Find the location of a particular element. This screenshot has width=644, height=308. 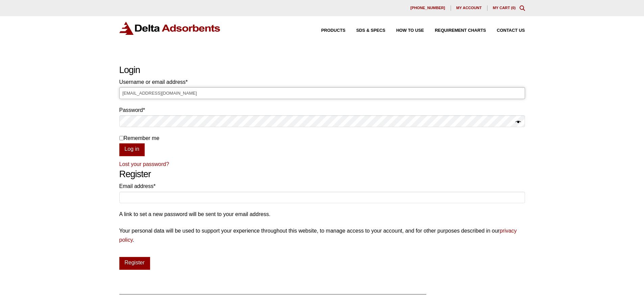

button: Show password is located at coordinates (518, 122).